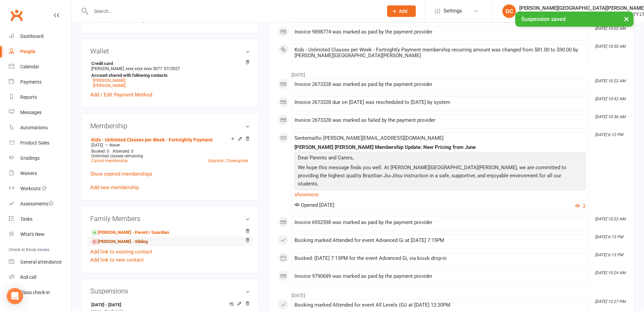 This screenshot has width=644, height=311. I want to click on strong: Credit card, so click(169, 63).